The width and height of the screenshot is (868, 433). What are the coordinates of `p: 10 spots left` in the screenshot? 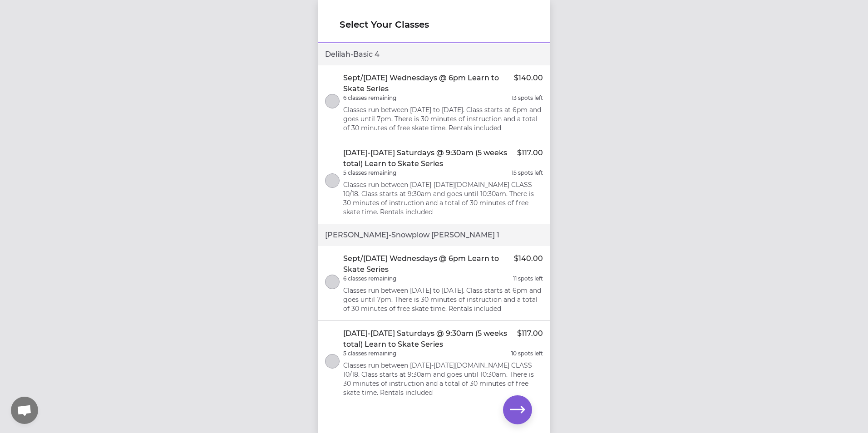 It's located at (527, 353).